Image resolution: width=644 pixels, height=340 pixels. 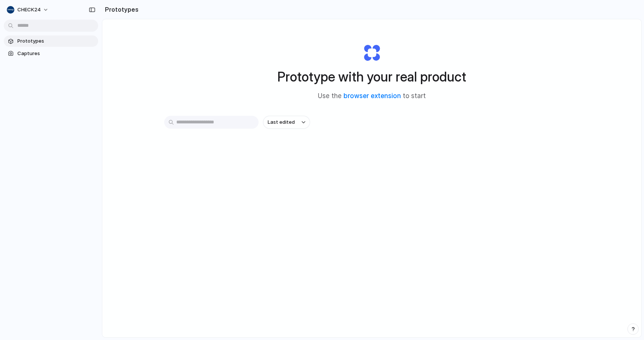 What do you see at coordinates (51, 41) in the screenshot?
I see `a: Prototypes` at bounding box center [51, 41].